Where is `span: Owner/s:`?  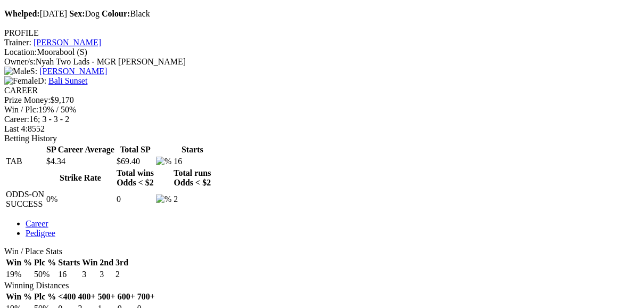
span: Owner/s: is located at coordinates (20, 61).